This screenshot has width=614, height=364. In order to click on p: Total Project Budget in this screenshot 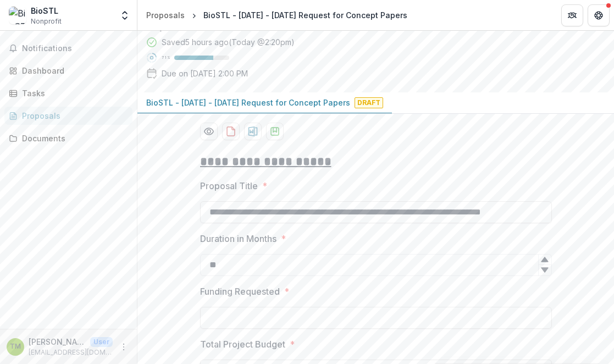, I will do `click(242, 344)`.